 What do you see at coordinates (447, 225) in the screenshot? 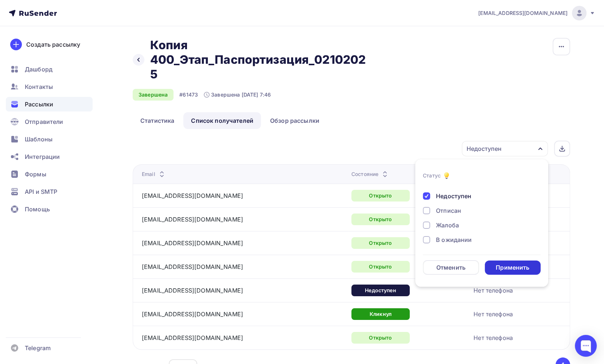
I see `div: Жалоба` at bounding box center [447, 225].